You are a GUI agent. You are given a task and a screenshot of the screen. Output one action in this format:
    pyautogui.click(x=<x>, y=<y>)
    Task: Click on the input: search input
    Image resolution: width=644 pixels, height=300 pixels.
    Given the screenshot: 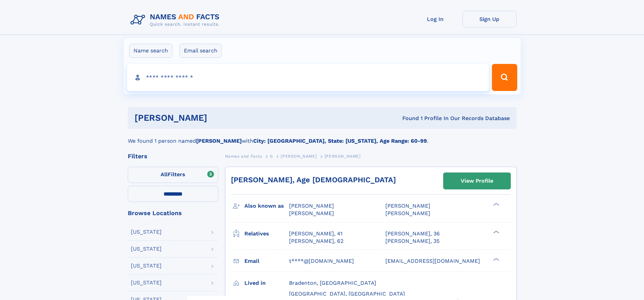 What is the action you would take?
    pyautogui.click(x=308, y=77)
    